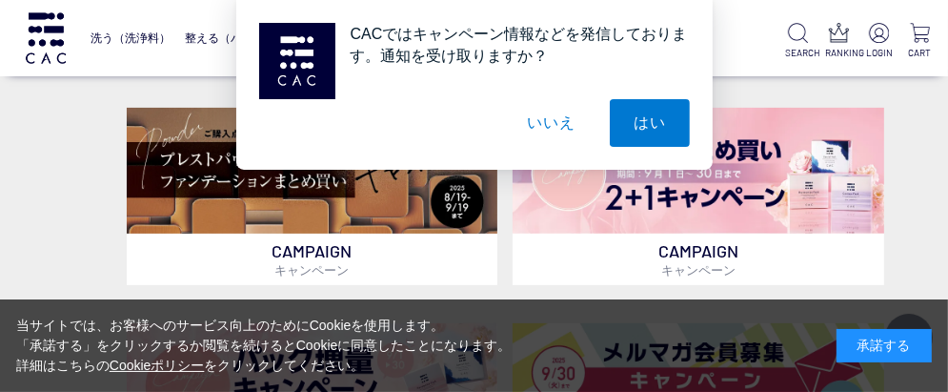 Image resolution: width=948 pixels, height=392 pixels. Describe the element at coordinates (312, 171) in the screenshot. I see `img: ベースメイクキャンペーン` at that location.